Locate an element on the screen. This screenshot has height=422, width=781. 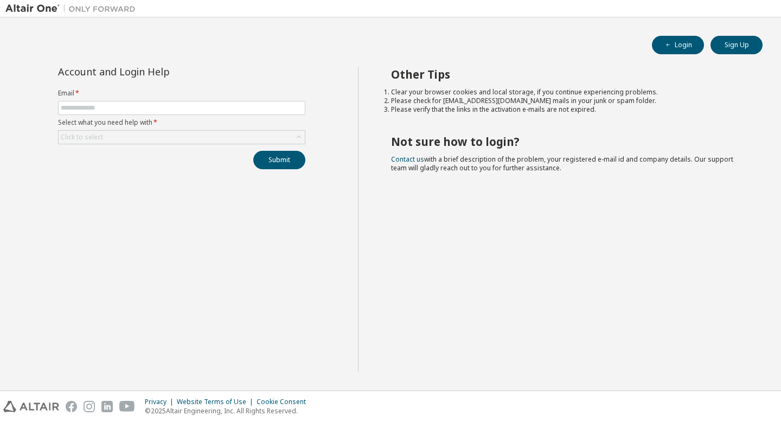
img: facebook.svg is located at coordinates (71, 406).